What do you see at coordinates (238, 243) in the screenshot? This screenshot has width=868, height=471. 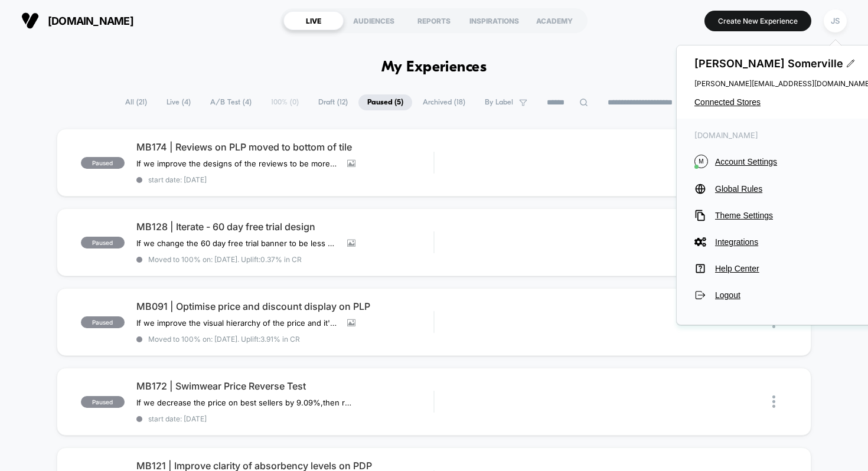 I see `span: If we change the 60 day free trial banner to be less distracting from the primary CTA,then conver...` at bounding box center [238, 243].